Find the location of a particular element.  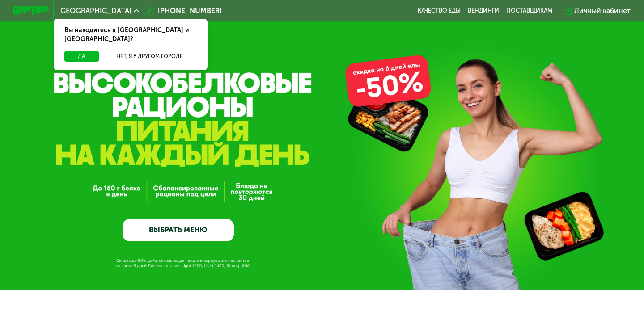

div: поставщикам is located at coordinates (529, 11).